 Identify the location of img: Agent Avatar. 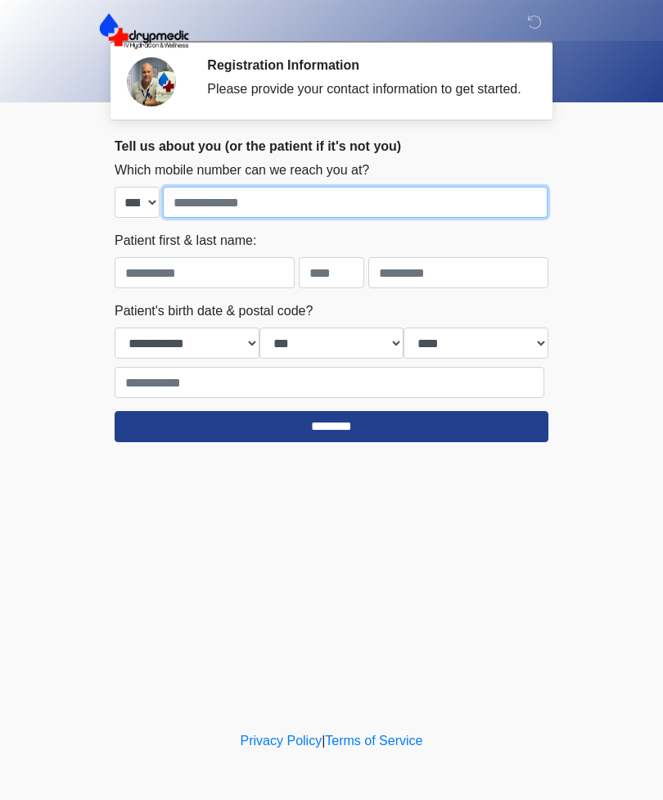
(151, 82).